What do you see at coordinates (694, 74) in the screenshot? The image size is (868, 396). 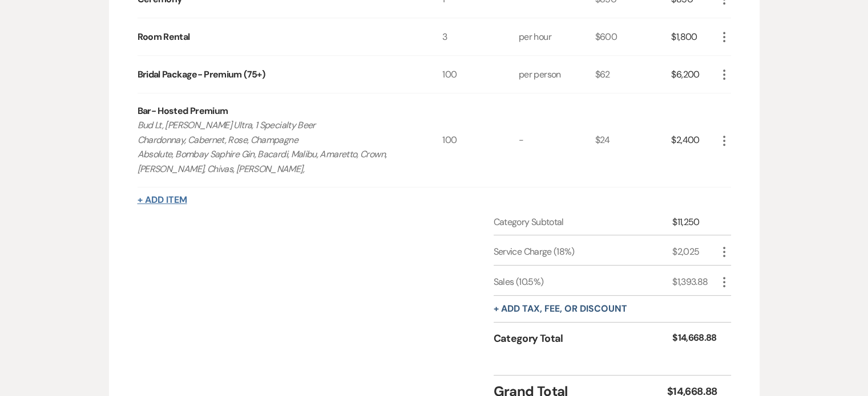 I see `div: $6,200` at bounding box center [694, 74].